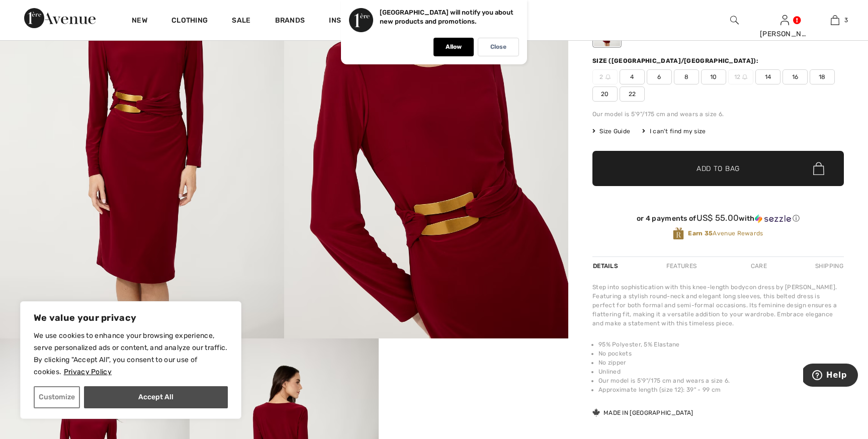 This screenshot has width=868, height=439. I want to click on span: 10, so click(714, 77).